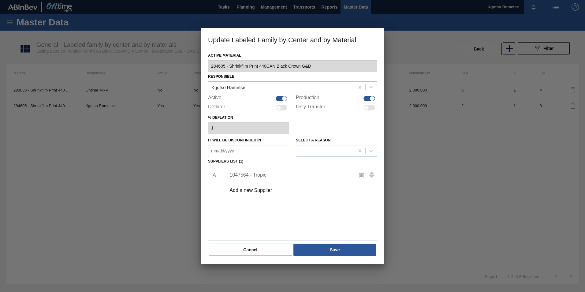 This screenshot has height=292, width=585. I want to click on button: Cancel, so click(250, 250).